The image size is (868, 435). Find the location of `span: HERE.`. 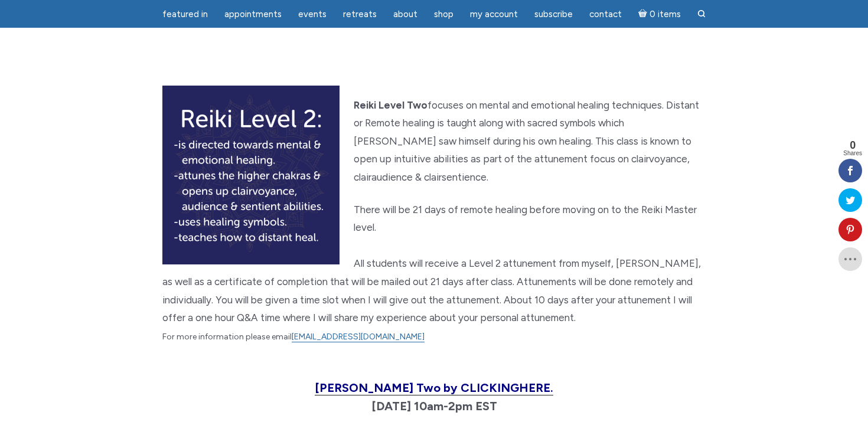

span: HERE. is located at coordinates (536, 388).